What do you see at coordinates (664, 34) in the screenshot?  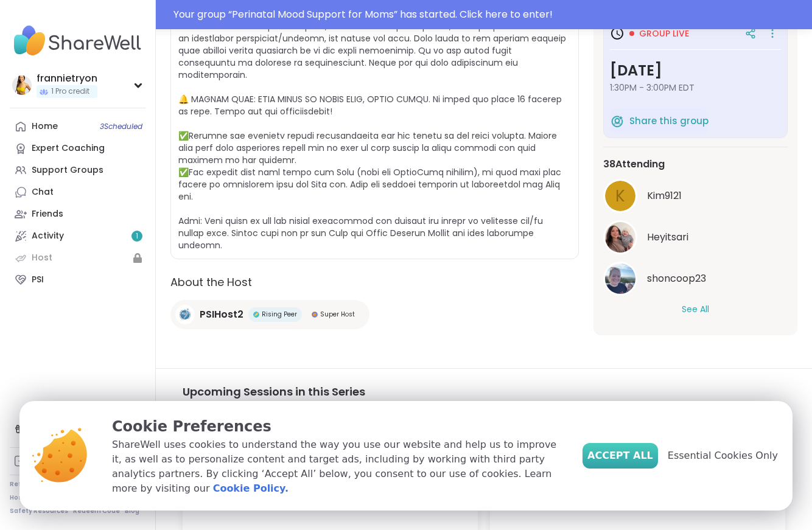 I see `span: Group live` at bounding box center [664, 34].